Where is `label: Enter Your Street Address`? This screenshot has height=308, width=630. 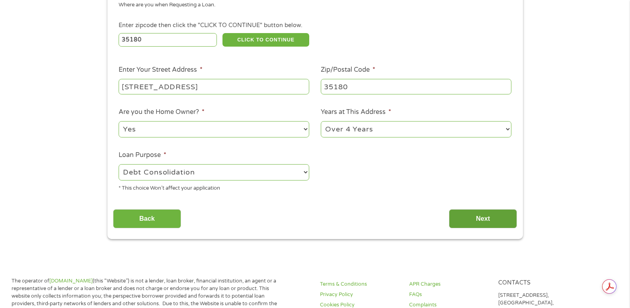 label: Enter Your Street Address is located at coordinates (160, 70).